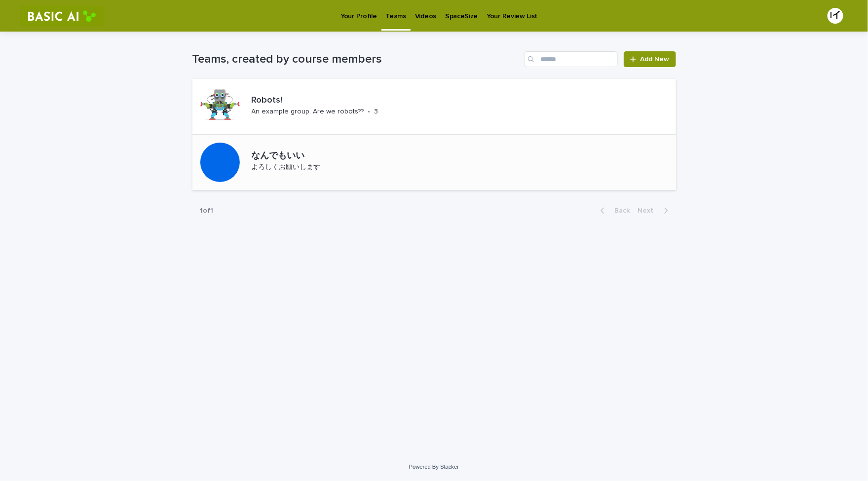 The height and width of the screenshot is (481, 868). What do you see at coordinates (836, 16) in the screenshot?
I see `div: Iイ` at bounding box center [836, 16].